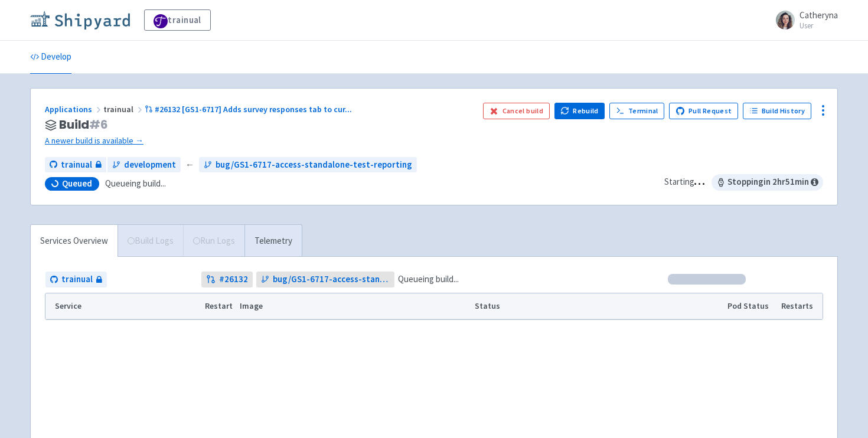  Describe the element at coordinates (253, 110) in the screenshot. I see `span: #26132 [GS1-6717] Adds survey responses tab to cur ...` at that location.